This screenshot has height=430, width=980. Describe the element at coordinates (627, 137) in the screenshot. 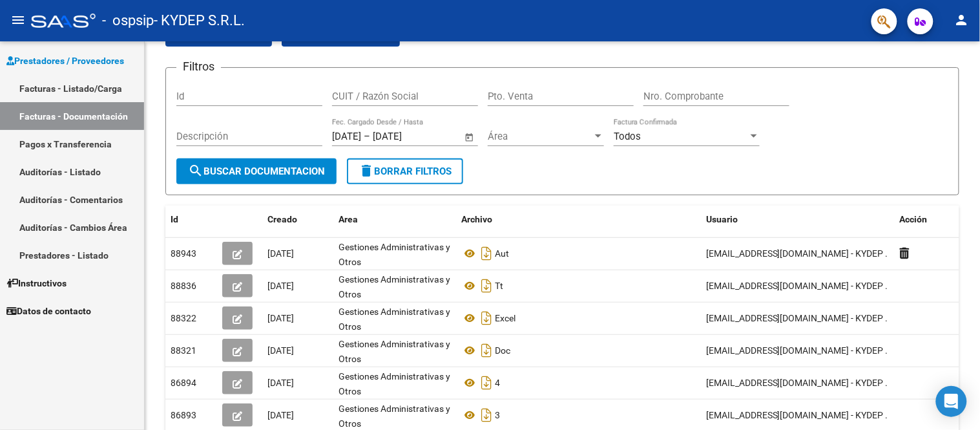

I see `span: Todos` at that location.